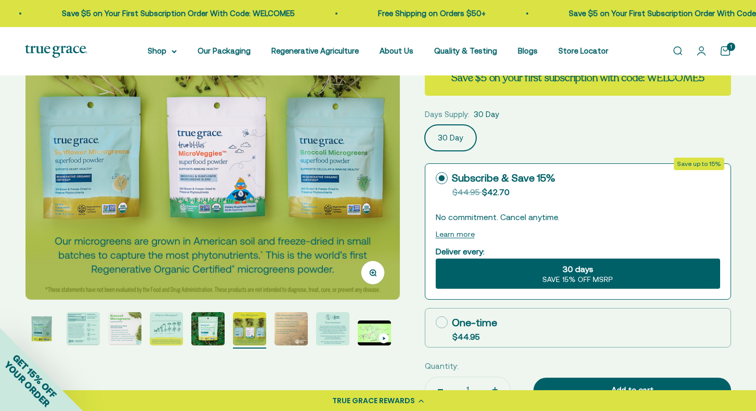 The height and width of the screenshot is (411, 756). I want to click on button: Go to item 9, so click(374, 334).